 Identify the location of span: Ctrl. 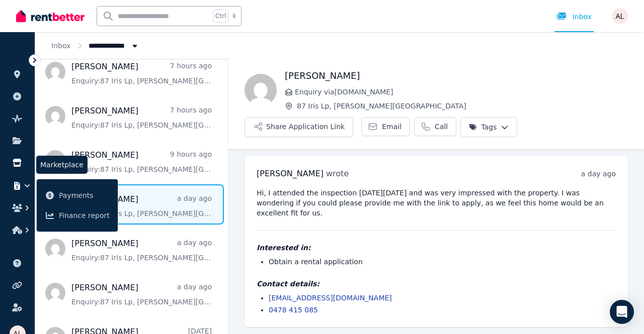
(220, 16).